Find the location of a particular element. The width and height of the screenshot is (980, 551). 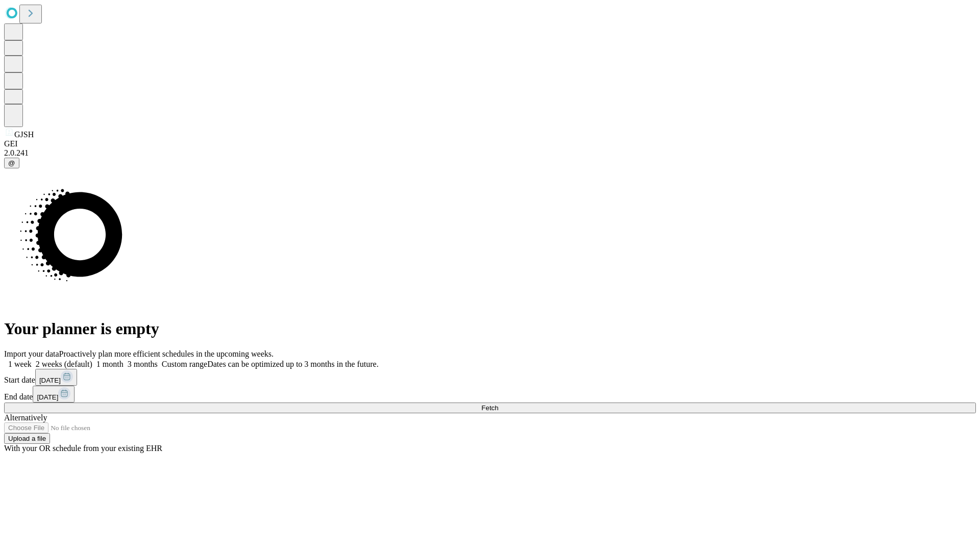

span: Proactively plan more efficient schedules in the upcoming weeks. is located at coordinates (166, 354).